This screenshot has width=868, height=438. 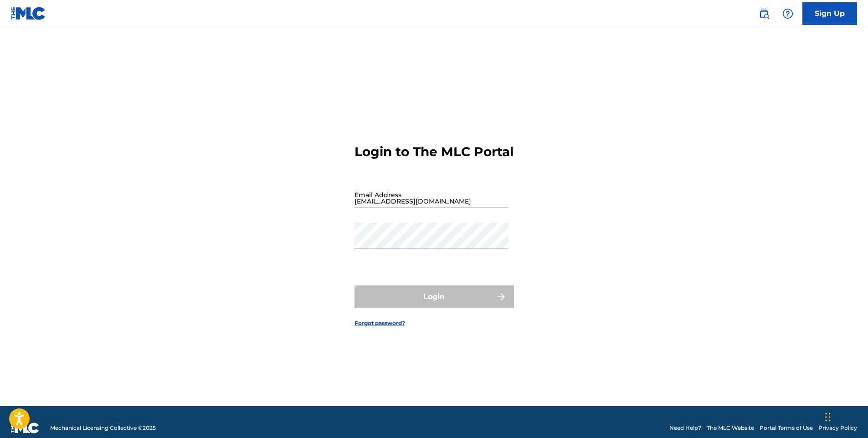 What do you see at coordinates (845, 416) in the screenshot?
I see `div: Chat Widget` at bounding box center [845, 416].